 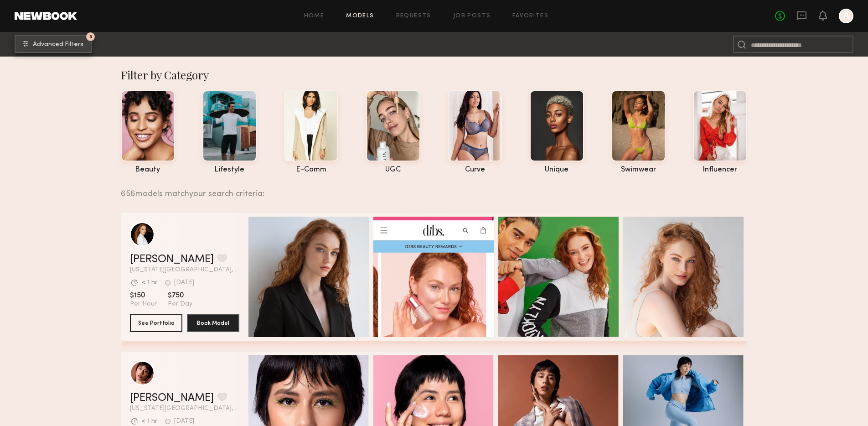 I want to click on a: See Portfolio, so click(x=156, y=323).